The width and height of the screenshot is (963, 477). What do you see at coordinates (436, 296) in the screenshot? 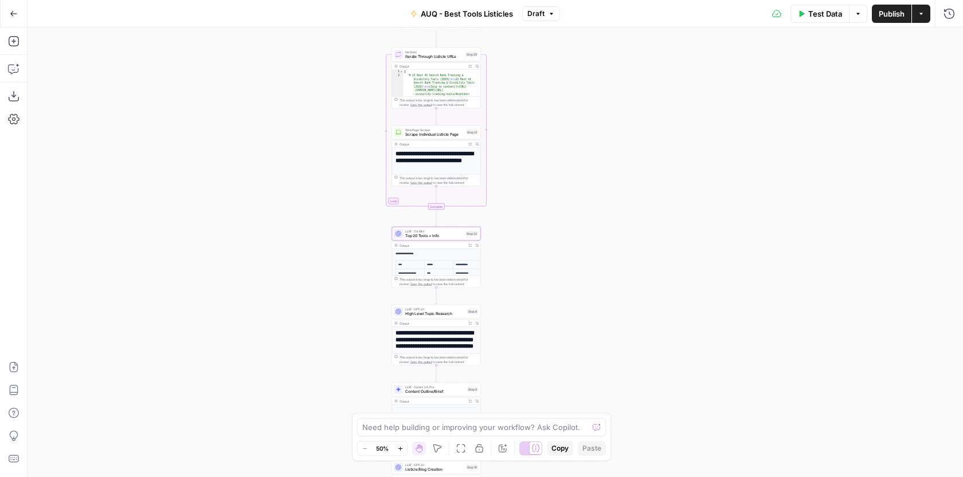
I see `g: Edge from step_22 to step_8` at bounding box center [436, 296].